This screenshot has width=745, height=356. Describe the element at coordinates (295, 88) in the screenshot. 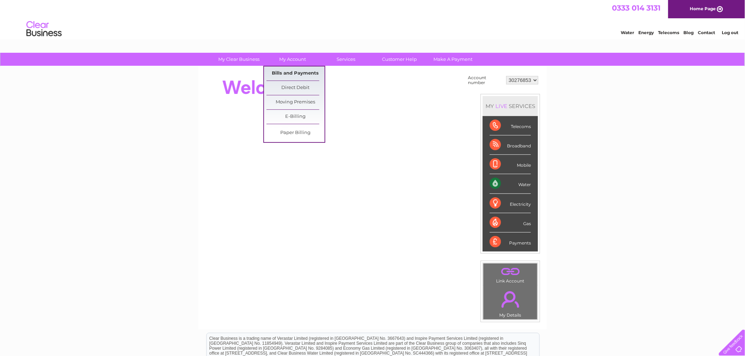

I see `a: Direct Debit` at that location.